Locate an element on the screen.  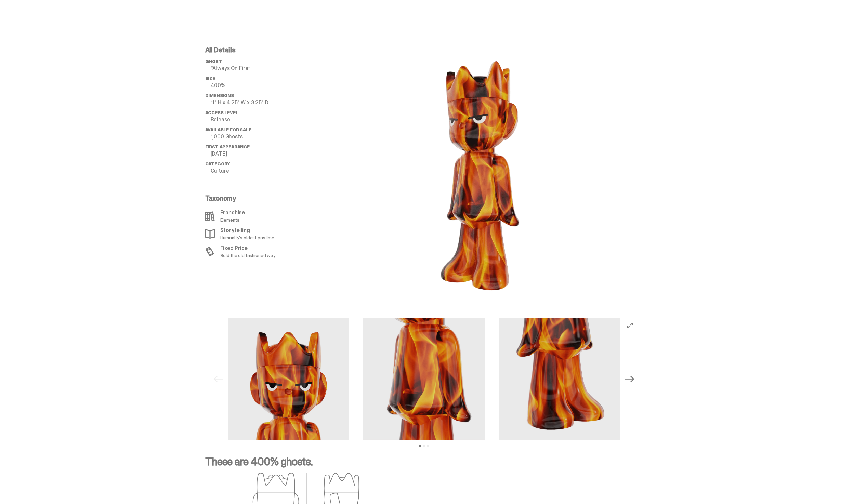
img: Always-On-Fire---Website-Archive.2501XX.png is located at coordinates (289, 379).